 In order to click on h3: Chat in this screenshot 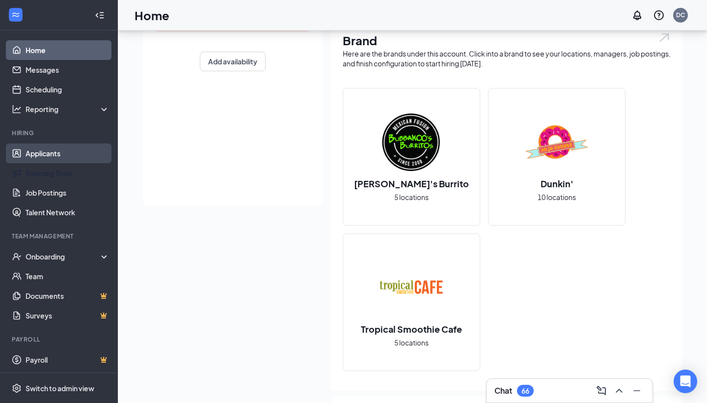, I will do `click(504, 391)`.